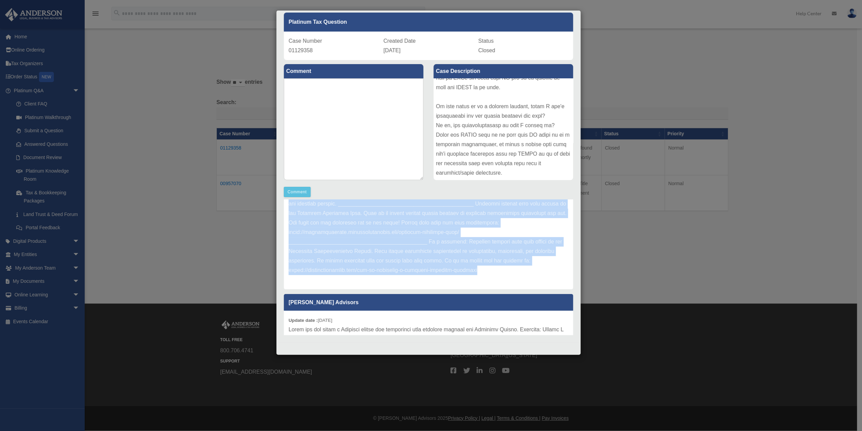 The image size is (862, 431). Describe the element at coordinates (503, 71) in the screenshot. I see `label: Case Description` at that location.